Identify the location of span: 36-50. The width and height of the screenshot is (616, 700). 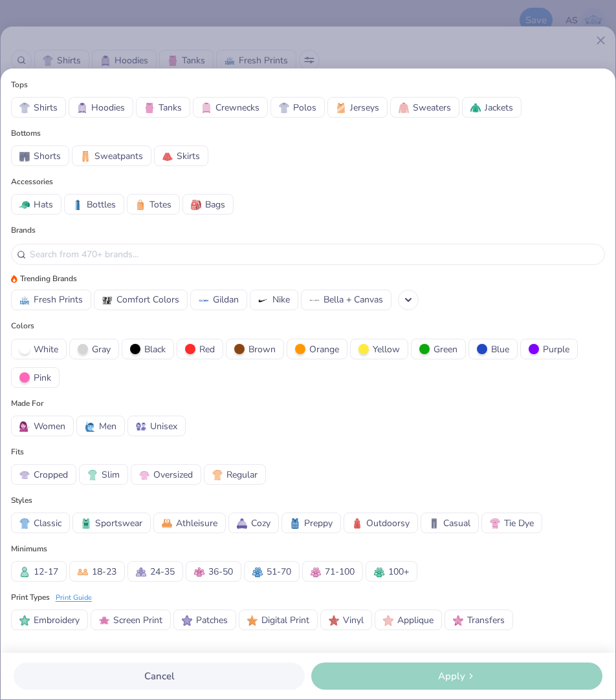
(220, 572).